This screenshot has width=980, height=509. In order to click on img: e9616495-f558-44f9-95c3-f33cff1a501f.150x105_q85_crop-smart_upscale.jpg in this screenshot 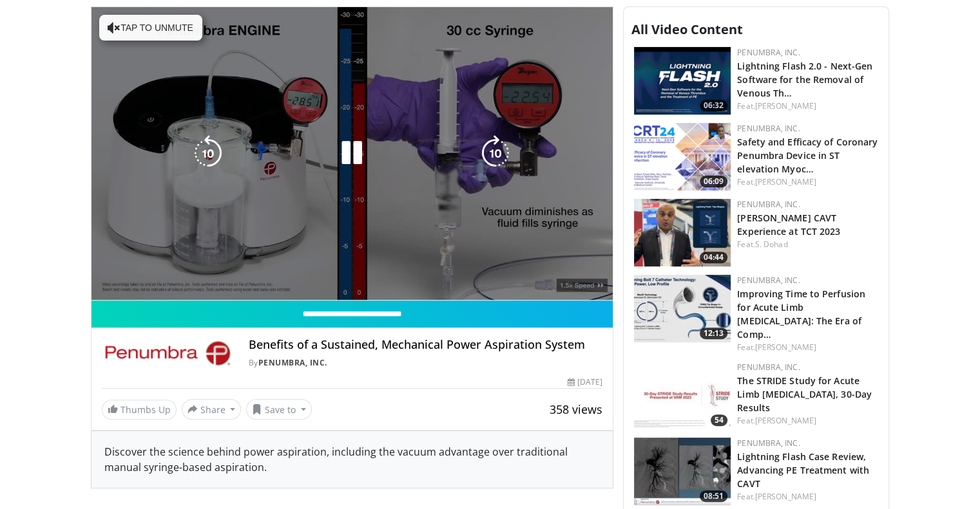, I will do `click(682, 232)`.